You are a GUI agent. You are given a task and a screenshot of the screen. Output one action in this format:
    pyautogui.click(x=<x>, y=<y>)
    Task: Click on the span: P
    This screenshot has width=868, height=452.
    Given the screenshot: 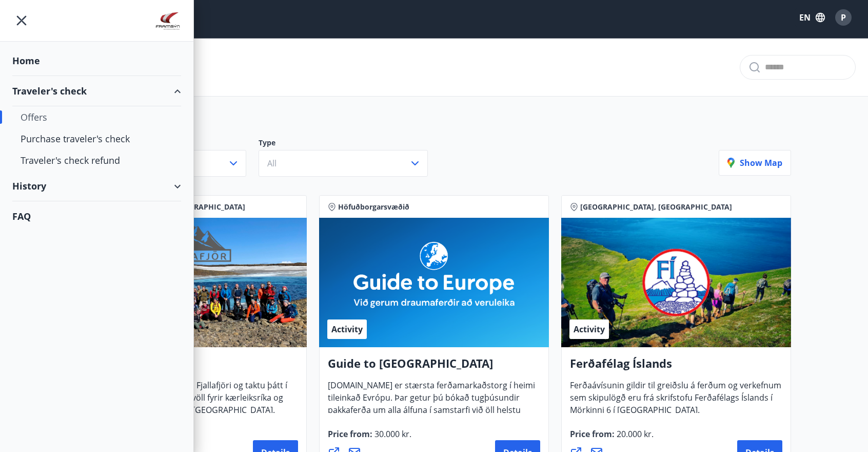 What is the action you would take?
    pyautogui.click(x=843, y=18)
    